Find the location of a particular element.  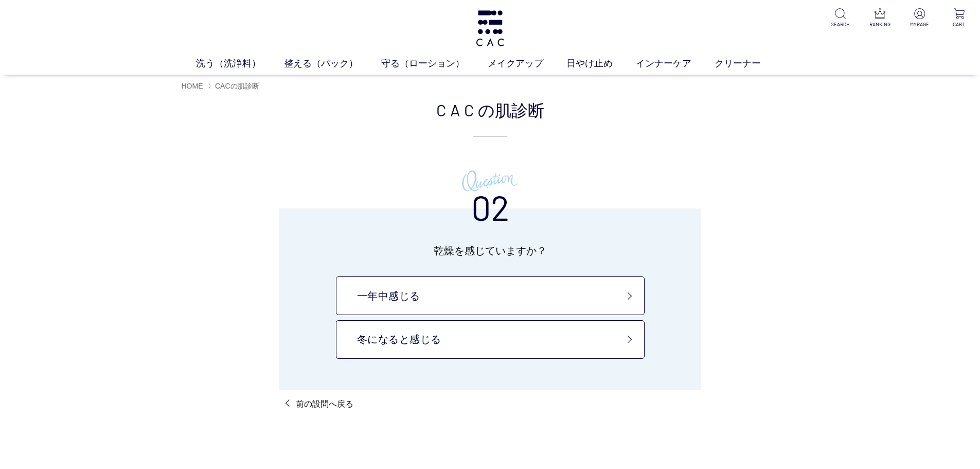

a: 守る（ローション） is located at coordinates (434, 64).